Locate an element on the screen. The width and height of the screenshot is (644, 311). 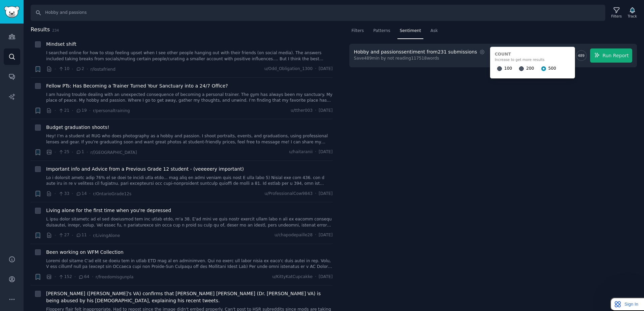
span: r/personaltraining is located at coordinates (111, 111).